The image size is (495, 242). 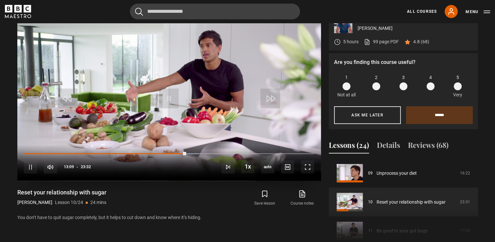 I want to click on p: Not at all, so click(x=347, y=95).